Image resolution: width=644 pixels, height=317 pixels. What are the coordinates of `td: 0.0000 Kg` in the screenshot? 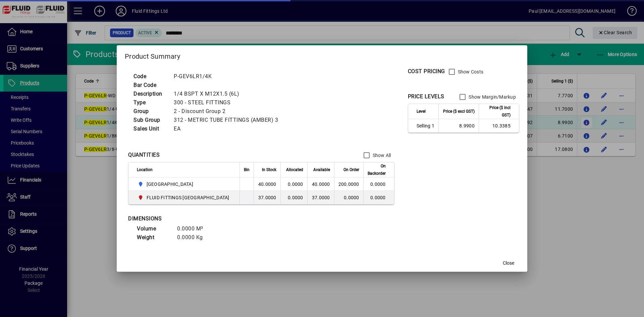 It's located at (194, 237).